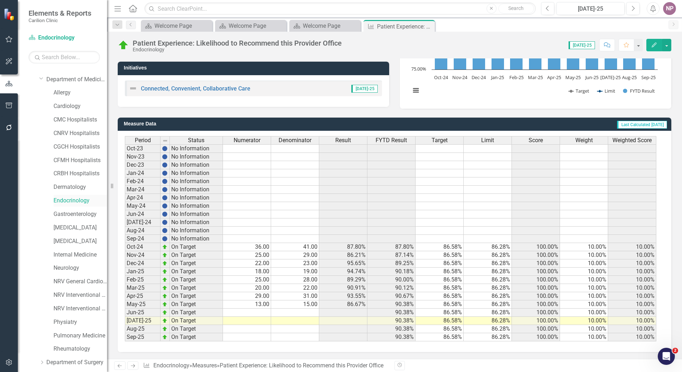 This screenshot has width=682, height=372. What do you see at coordinates (295, 263) in the screenshot?
I see `td: 23.00` at bounding box center [295, 263].